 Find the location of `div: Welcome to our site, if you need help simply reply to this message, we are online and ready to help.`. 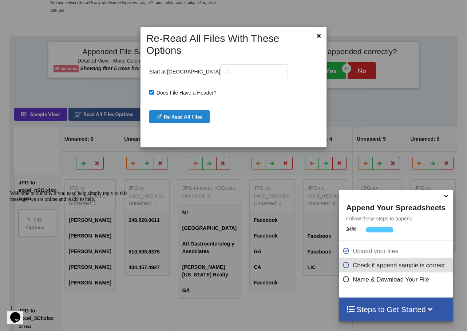

div: Welcome to our site, if you need help simply reply to this message, we are online and ready to help. is located at coordinates (68, 9).